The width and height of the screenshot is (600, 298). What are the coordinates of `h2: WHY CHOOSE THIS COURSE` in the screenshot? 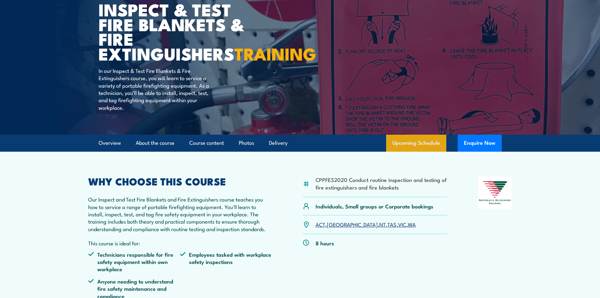 It's located at (180, 181).